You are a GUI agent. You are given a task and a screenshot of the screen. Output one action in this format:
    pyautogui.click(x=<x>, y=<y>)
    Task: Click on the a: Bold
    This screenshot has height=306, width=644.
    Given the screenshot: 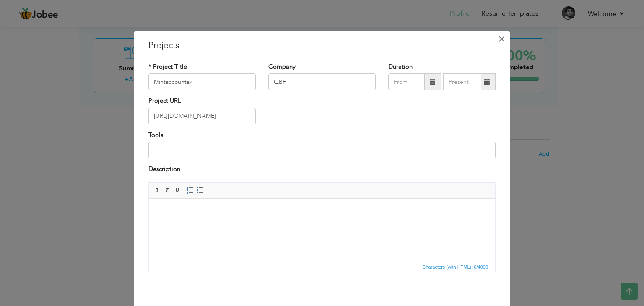 What is the action you would take?
    pyautogui.click(x=157, y=190)
    